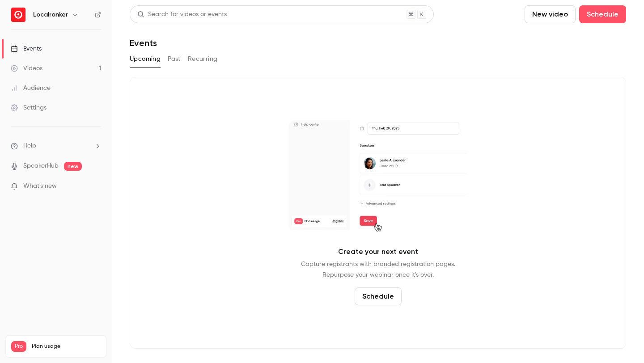 Image resolution: width=644 pixels, height=363 pixels. What do you see at coordinates (203, 59) in the screenshot?
I see `button: Recurring` at bounding box center [203, 59].